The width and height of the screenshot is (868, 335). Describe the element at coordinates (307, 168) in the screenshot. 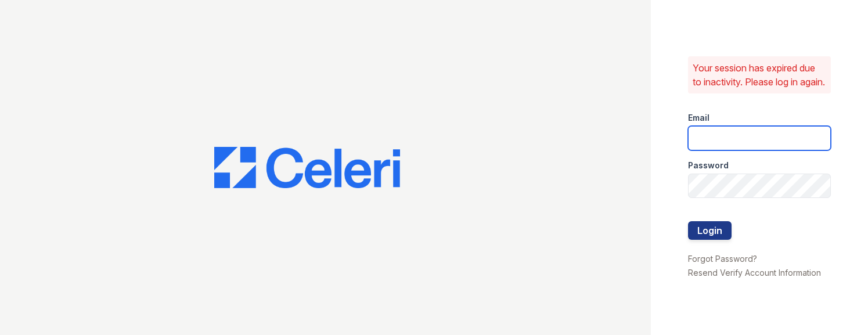

I see `img: CE_Logo_Blue-a8612792a0a2168367f1c8372b55b34899dd931a85d93a1a3d3e32e68fde9ad4.png` at that location.